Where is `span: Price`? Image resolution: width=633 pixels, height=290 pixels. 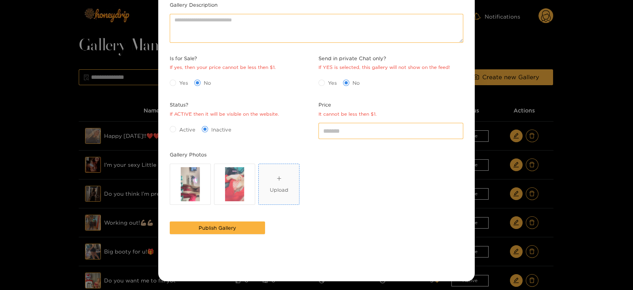 span: Price is located at coordinates (347, 104).